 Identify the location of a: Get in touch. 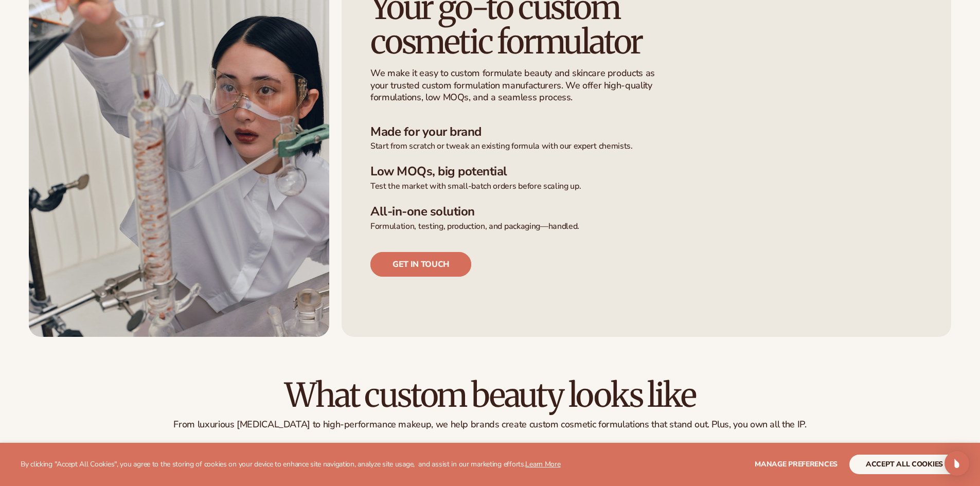
(421, 265).